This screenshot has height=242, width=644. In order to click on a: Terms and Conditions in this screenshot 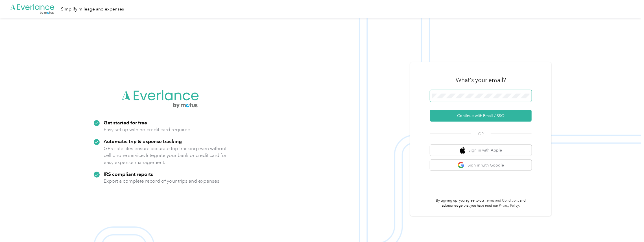, I will do `click(503, 200)`.